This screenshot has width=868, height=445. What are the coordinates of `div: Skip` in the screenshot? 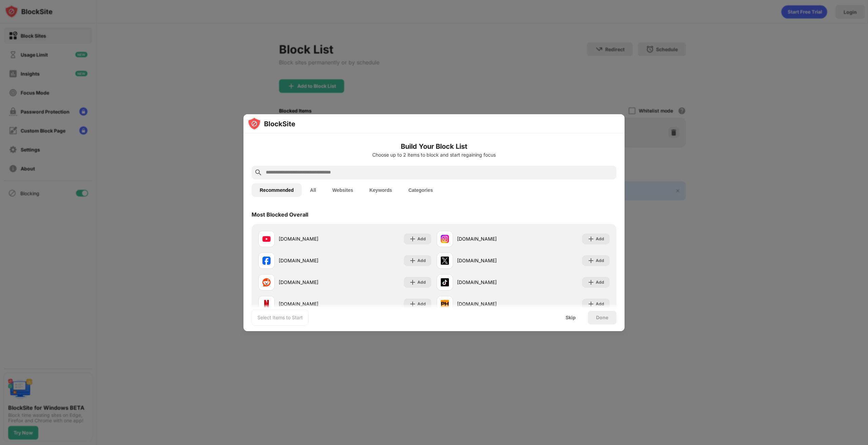 It's located at (571, 318).